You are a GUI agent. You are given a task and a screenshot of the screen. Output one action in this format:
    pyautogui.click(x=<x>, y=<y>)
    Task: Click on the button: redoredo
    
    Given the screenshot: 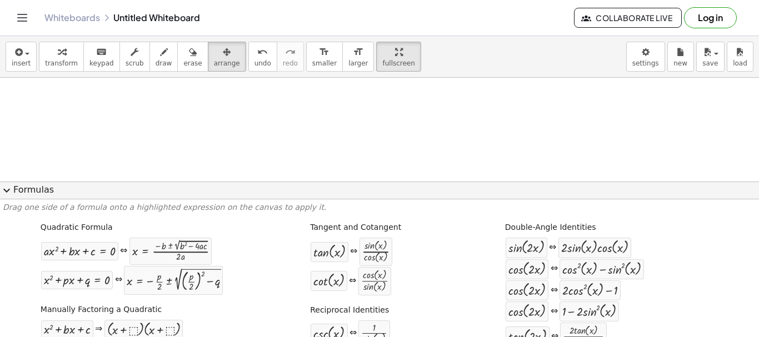 What is the action you would take?
    pyautogui.click(x=290, y=57)
    